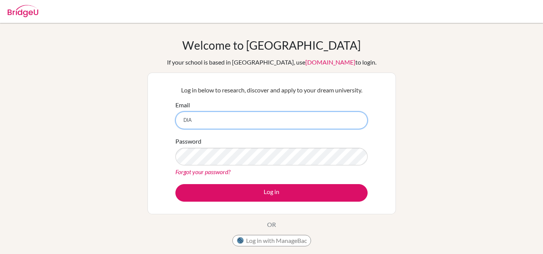 This screenshot has height=254, width=543. What do you see at coordinates (271, 90) in the screenshot?
I see `p: Log in below to research, discover and apply to your dream university.` at bounding box center [271, 90].